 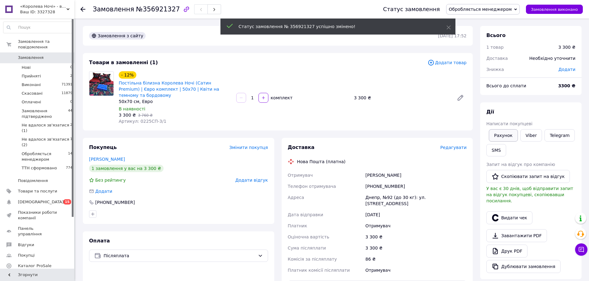 What do you see at coordinates (175, 102) in the screenshot?
I see `div: 50х70 см, Евро` at bounding box center [175, 102].